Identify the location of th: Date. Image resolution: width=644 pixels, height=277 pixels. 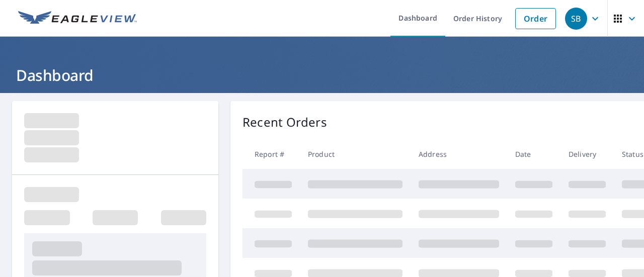
(533, 154).